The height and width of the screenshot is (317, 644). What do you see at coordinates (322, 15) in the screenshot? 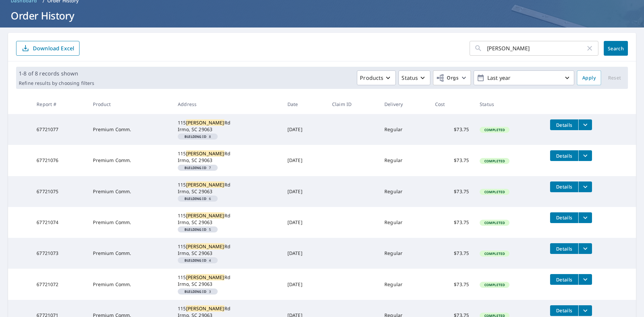
I see `h1: Order History` at bounding box center [322, 15].